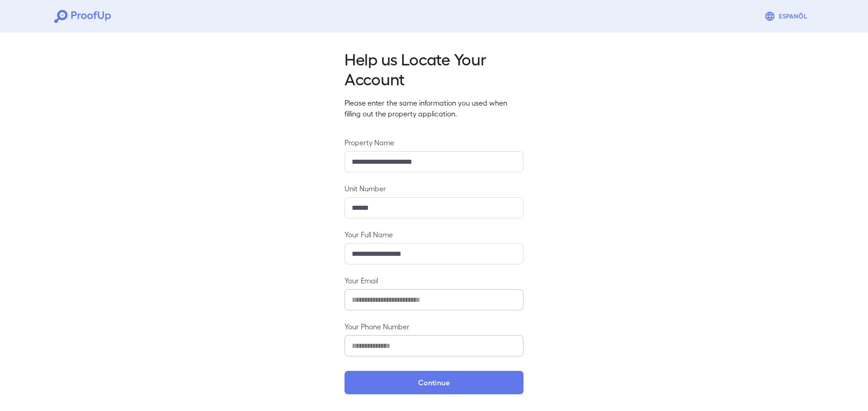 The image size is (868, 411). What do you see at coordinates (434, 188) in the screenshot?
I see `label: Unit Number` at bounding box center [434, 188].